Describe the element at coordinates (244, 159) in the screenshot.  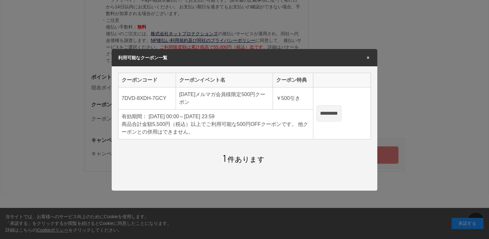
I see `span: 件あります` at that location.